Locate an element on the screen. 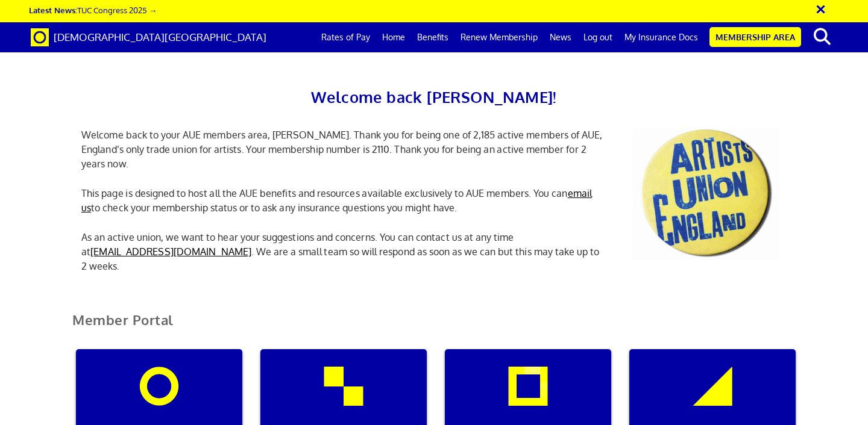 This screenshot has width=868, height=425. a: My Insurance Docs is located at coordinates (661, 37).